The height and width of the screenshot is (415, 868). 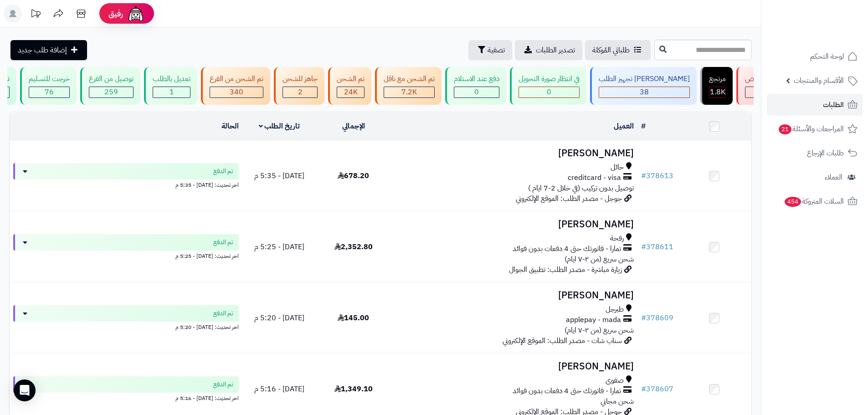 What do you see at coordinates (815, 57) in the screenshot?
I see `a: لوحة التحكم` at bounding box center [815, 57].